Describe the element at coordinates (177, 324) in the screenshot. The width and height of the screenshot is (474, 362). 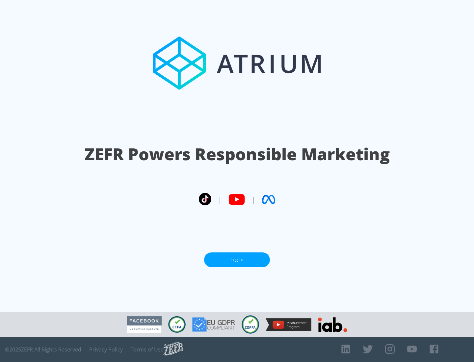
I see `img: CCPA Compliant` at that location.